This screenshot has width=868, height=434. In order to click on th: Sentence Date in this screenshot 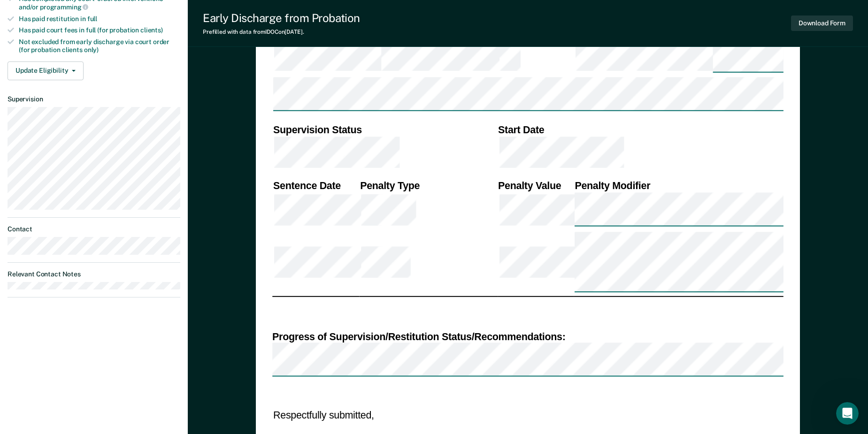, I will do `click(316, 185)`.